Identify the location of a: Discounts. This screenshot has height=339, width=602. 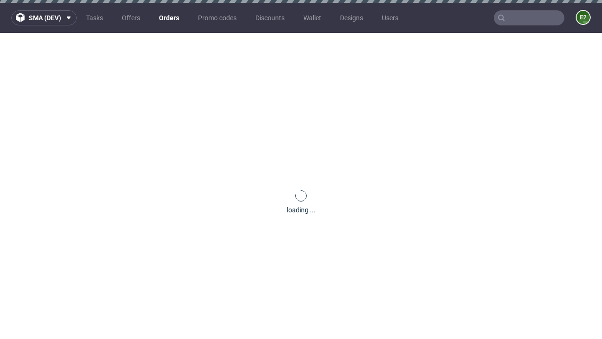
(270, 18).